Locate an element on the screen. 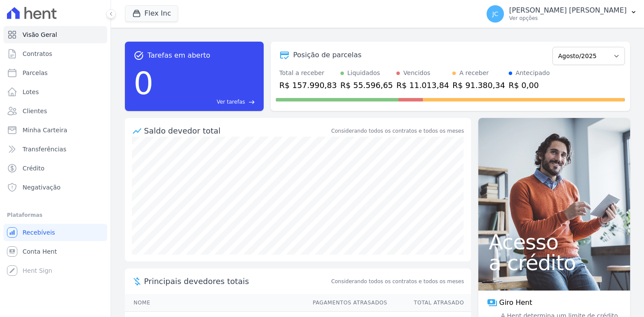 The height and width of the screenshot is (317, 644). span: a crédito is located at coordinates (554, 263).